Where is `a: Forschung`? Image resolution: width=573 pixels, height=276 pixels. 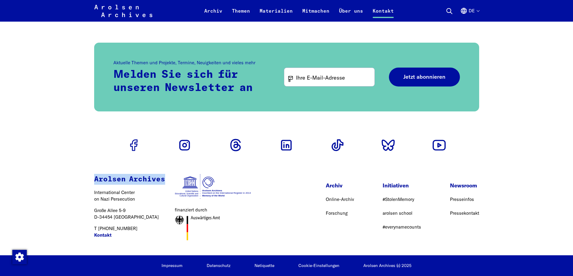
a: Forschung is located at coordinates (337, 213).